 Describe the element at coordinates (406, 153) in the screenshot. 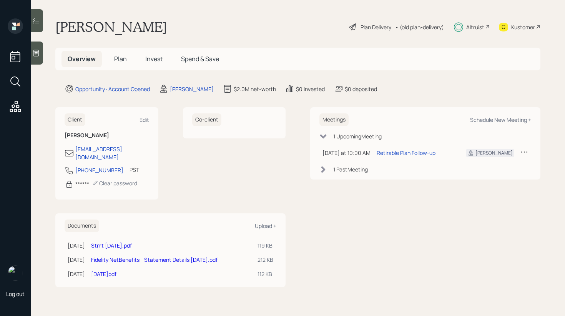

I see `div: Retirable Plan Follow-up` at that location.